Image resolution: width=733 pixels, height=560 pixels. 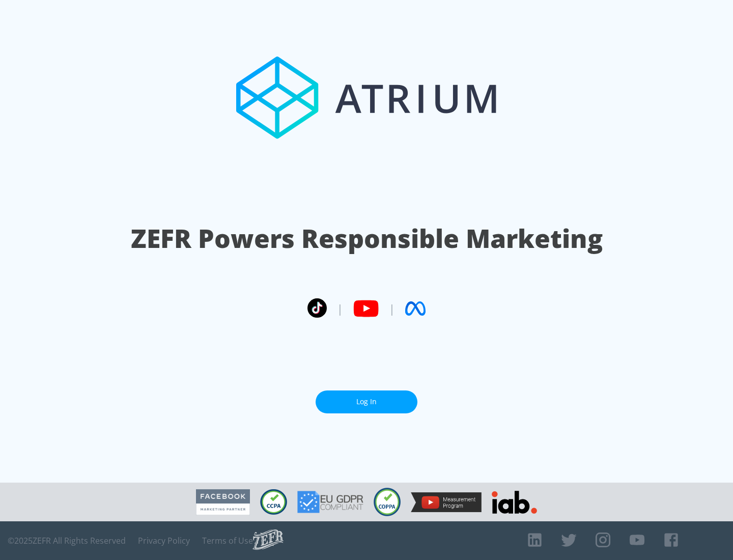 I want to click on img: IAB, so click(x=514, y=502).